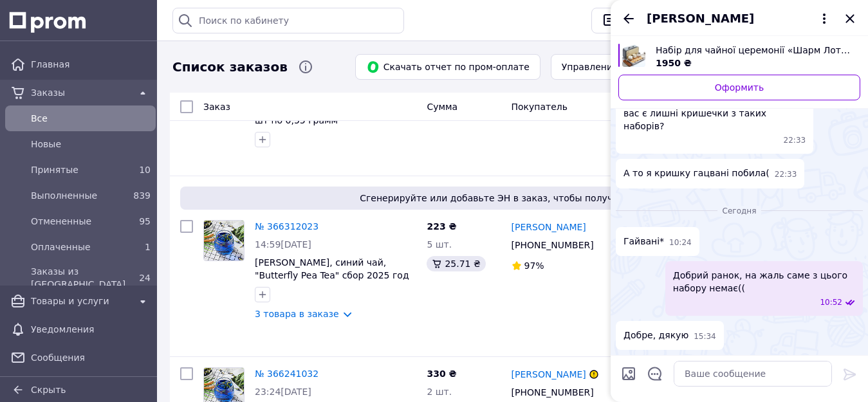  I want to click on button: Чат, so click(621, 20).